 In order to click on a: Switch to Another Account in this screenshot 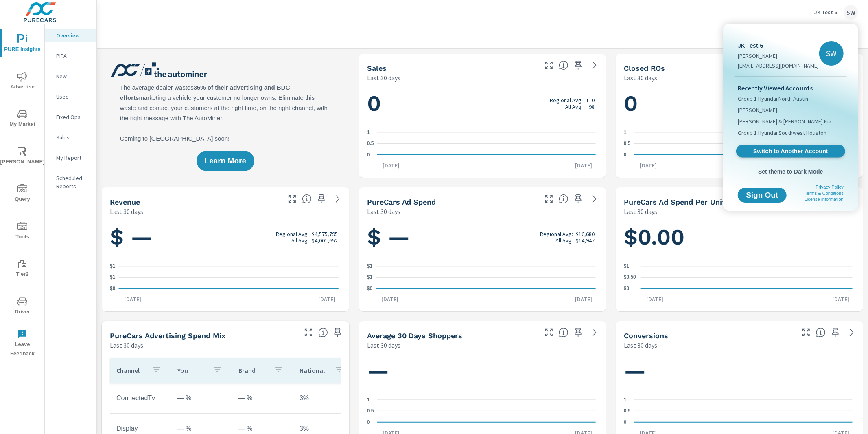, I will do `click(791, 151)`.